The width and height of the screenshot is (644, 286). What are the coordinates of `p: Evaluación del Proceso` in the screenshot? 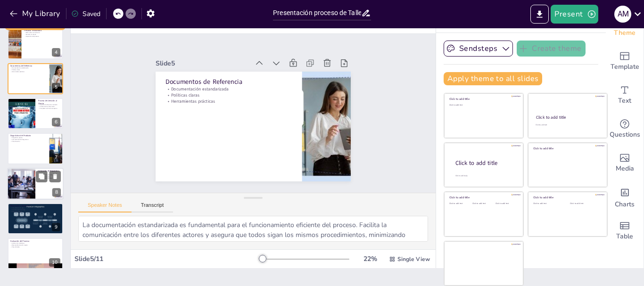 It's located at (36, 241).